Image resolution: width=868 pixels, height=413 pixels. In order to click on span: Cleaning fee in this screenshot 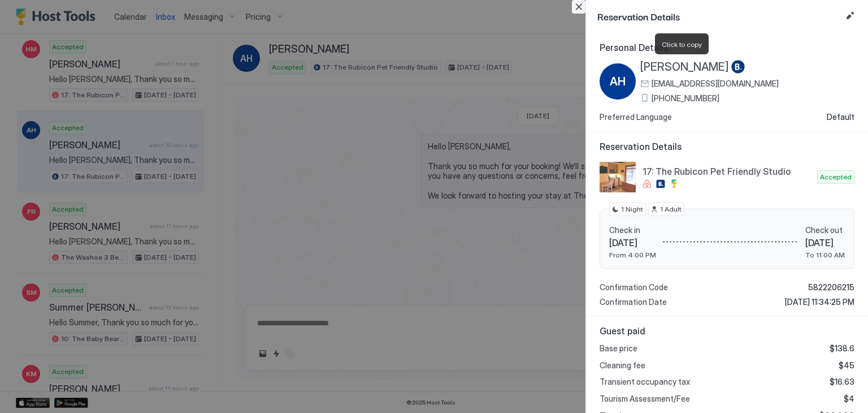, I will do `click(622, 365)`.